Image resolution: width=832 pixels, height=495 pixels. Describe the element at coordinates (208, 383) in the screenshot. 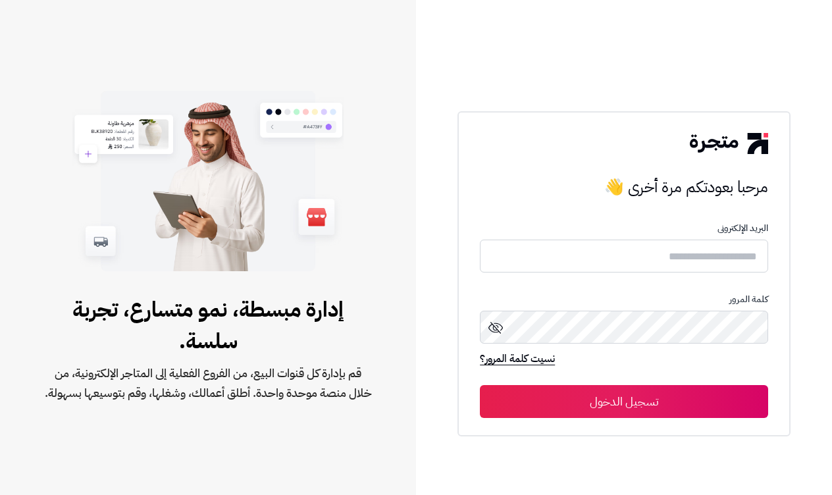

I see `span: قم بإدارة كل قنوات البيع، من الفروع الفعلية إلى المتاجر الإلكترونية، من خلال منصة موحدة واحدة. أط...` at that location.